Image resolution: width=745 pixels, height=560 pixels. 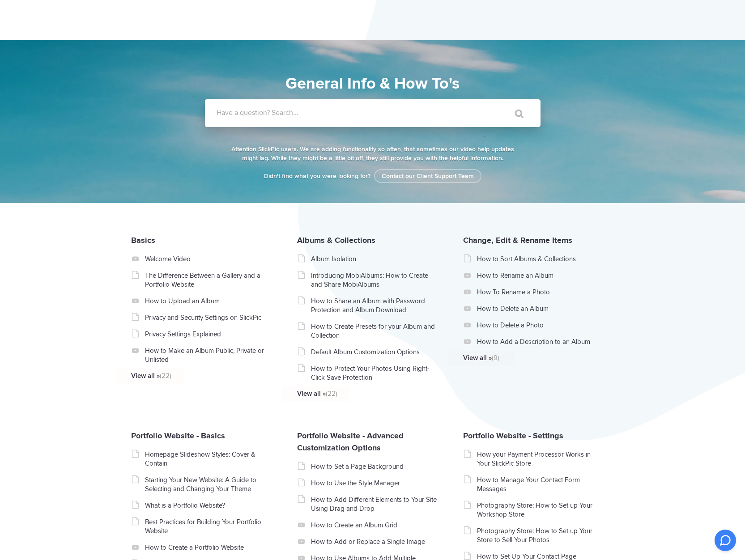 I want to click on a: Default Album Customization Options, so click(x=374, y=352).